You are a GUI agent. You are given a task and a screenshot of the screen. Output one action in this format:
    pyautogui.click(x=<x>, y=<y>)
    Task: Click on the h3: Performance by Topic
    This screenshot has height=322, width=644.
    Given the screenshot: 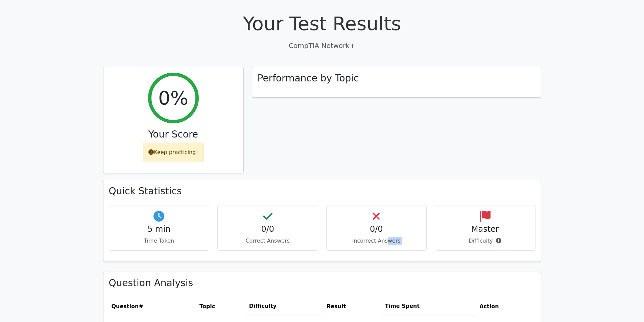 What is the action you would take?
    pyautogui.click(x=308, y=78)
    